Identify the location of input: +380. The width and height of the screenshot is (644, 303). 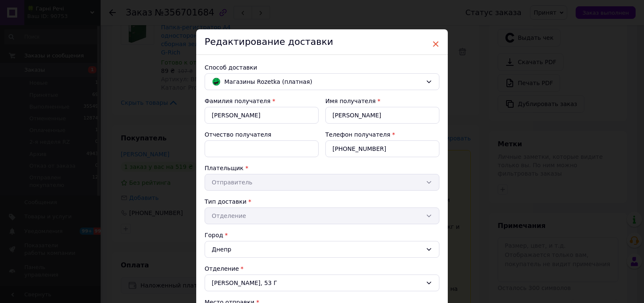
(382, 149).